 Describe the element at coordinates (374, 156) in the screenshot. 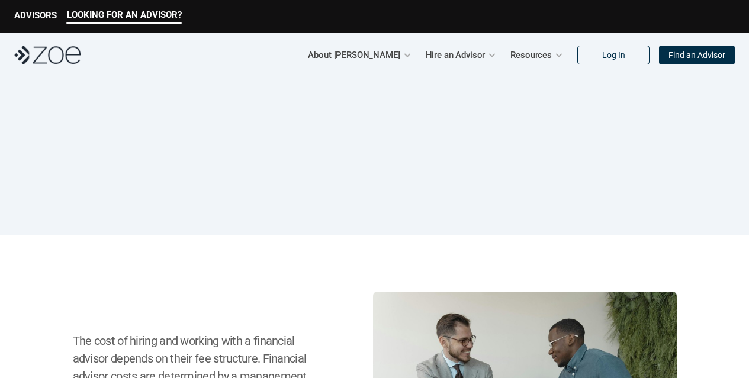

I see `h1: How Much Does a Financial Advisor Cost?` at that location.